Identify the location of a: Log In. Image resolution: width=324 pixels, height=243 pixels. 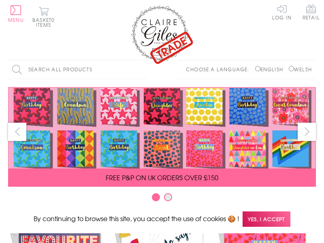
(282, 12).